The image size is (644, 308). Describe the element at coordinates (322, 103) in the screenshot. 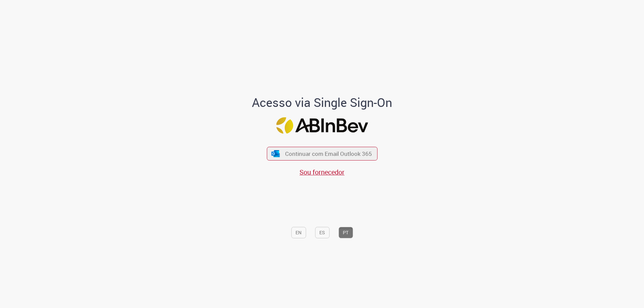

I see `h1: Acesso via Single Sign-On` at that location.